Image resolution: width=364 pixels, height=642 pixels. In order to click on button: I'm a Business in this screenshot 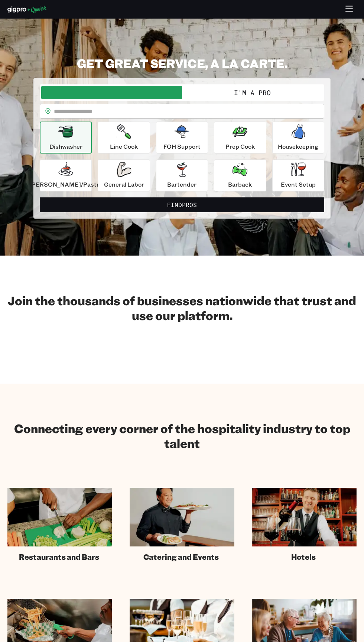, I will do `click(111, 93)`.